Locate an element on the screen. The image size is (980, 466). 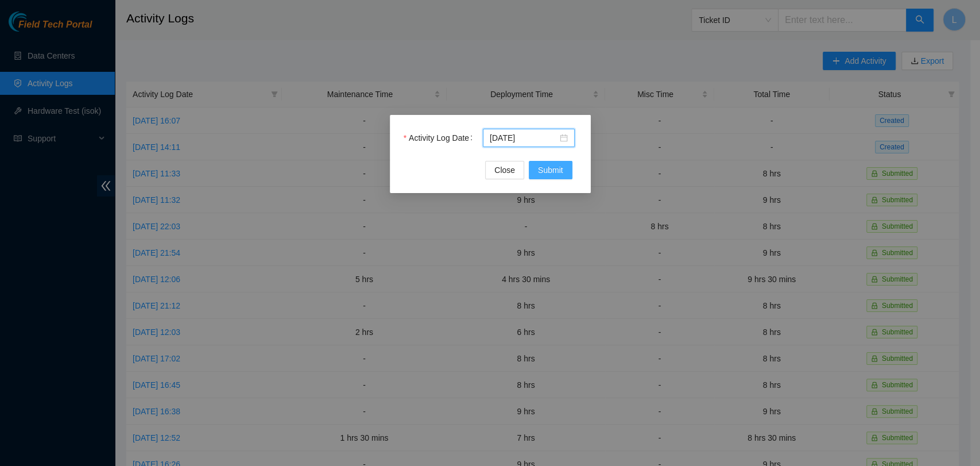
label: Activity Log Date is located at coordinates (440, 137).